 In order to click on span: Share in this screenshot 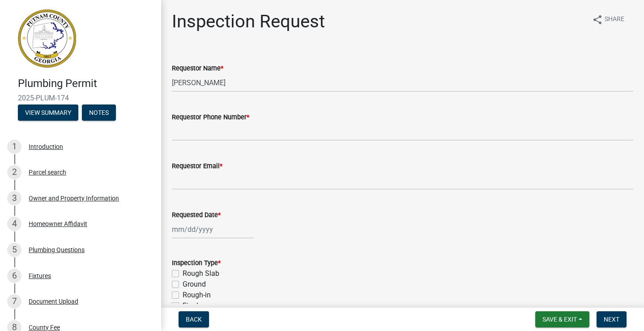, I will do `click(615, 19)`.